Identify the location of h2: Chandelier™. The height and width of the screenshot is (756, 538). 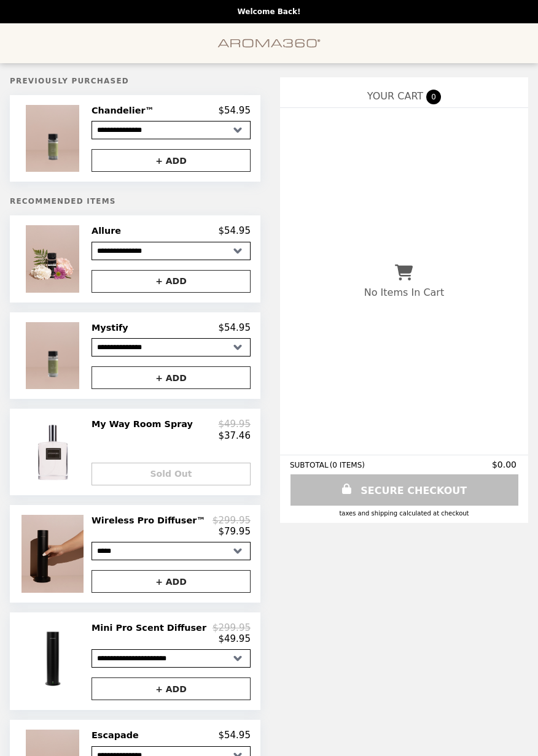
(126, 110).